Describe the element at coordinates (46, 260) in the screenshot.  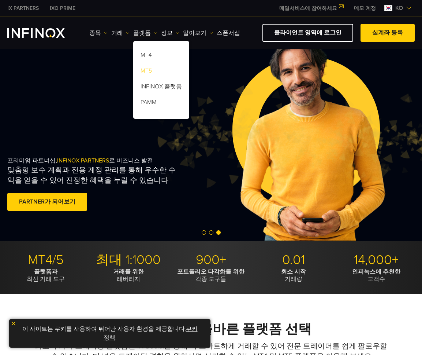
I see `p: MT4/5` at that location.